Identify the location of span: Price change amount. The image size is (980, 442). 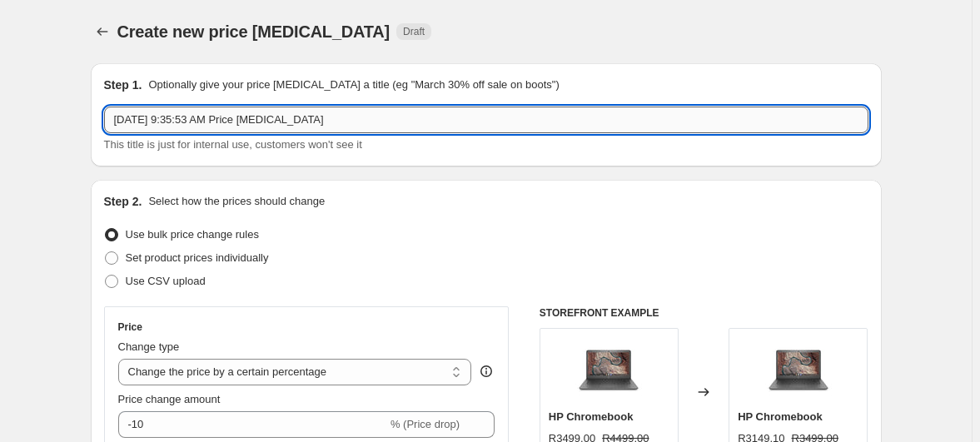
(169, 398).